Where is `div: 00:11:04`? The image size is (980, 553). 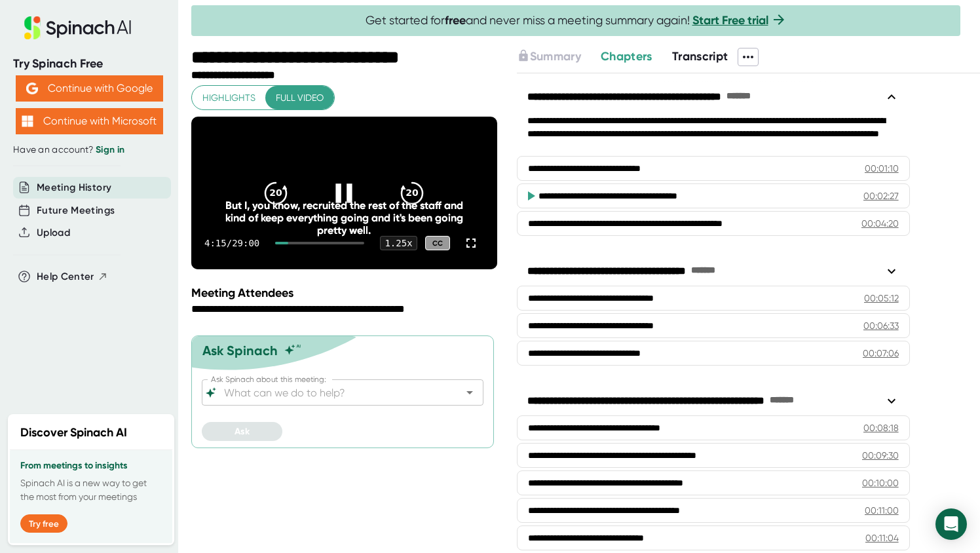
div: 00:11:04 is located at coordinates (882, 538).